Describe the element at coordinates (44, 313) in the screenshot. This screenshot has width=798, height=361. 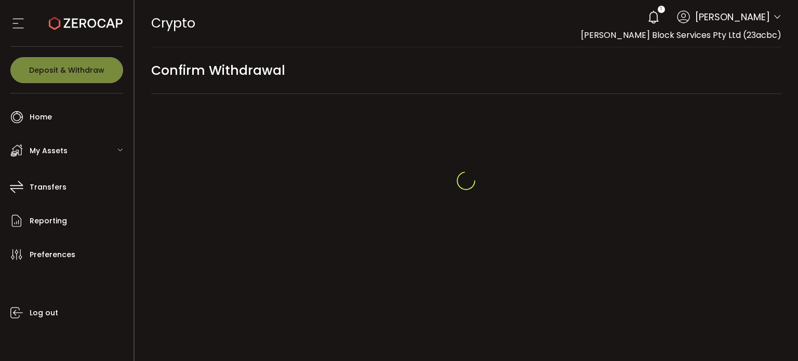
I see `span: Log out` at that location.